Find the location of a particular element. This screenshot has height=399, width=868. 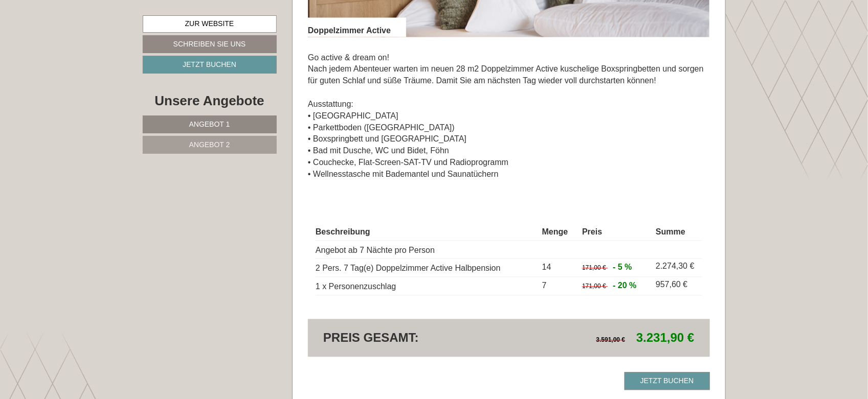

a: Zur Website is located at coordinates (210, 24).